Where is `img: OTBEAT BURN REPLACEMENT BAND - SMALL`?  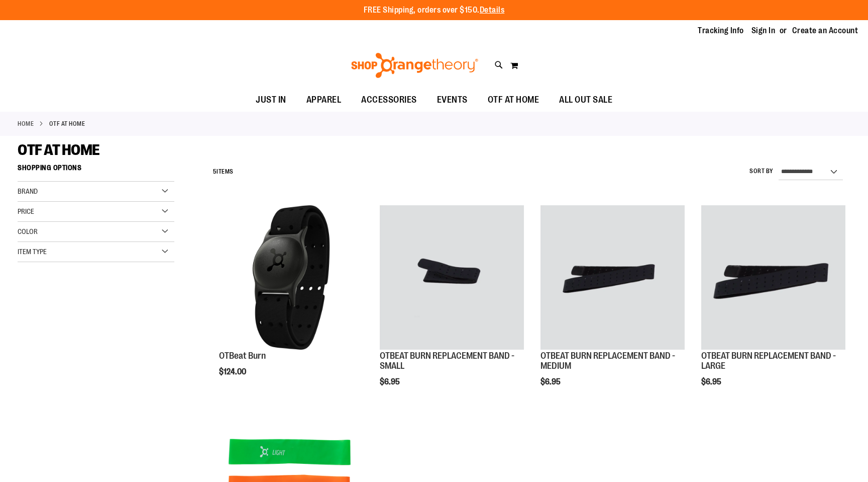 img: OTBEAT BURN REPLACEMENT BAND - SMALL is located at coordinates (452, 277).